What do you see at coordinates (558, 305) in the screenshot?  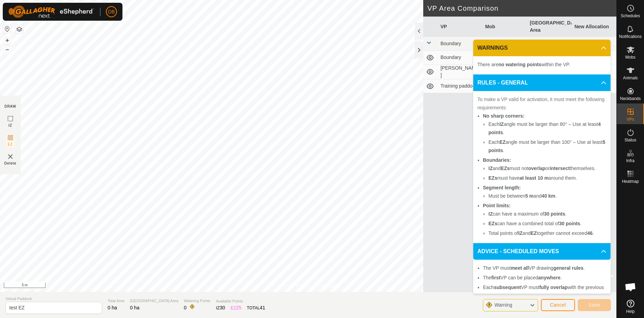 I see `span: Cancel` at bounding box center [558, 305].